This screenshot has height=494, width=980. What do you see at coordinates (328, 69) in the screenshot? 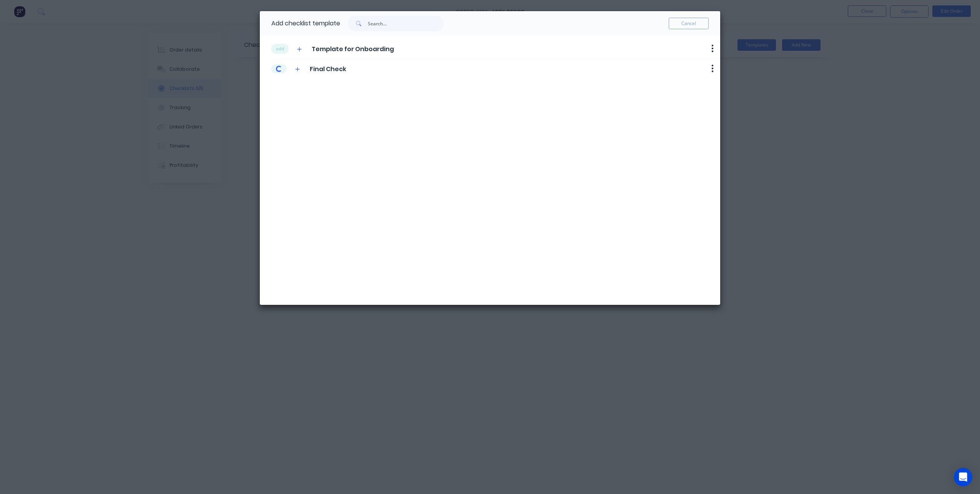
I see `span: Final Check` at bounding box center [328, 69].